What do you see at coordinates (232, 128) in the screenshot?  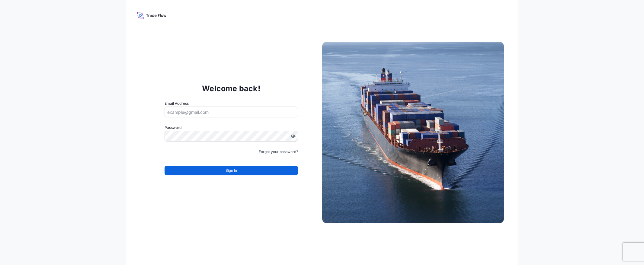 I see `label: Password` at bounding box center [232, 128].